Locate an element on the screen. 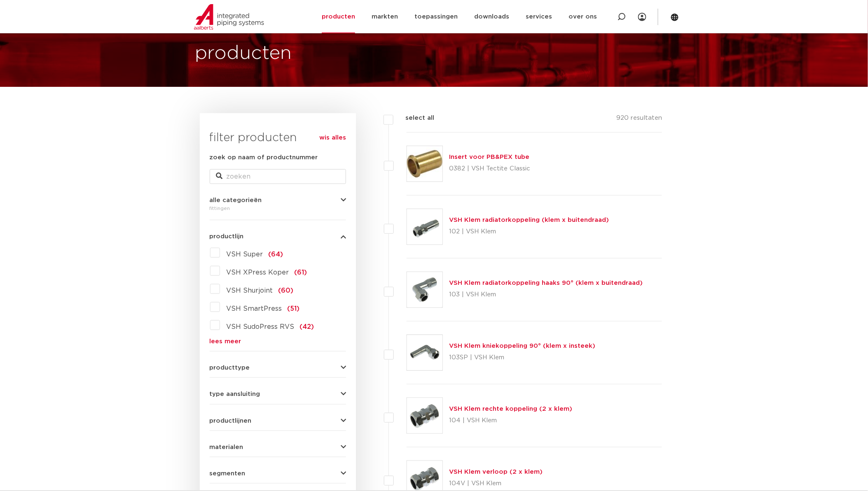  img: Thumbnail for VSH Klem radiatorkoppeling (klem x buitendraad) is located at coordinates (425, 227).